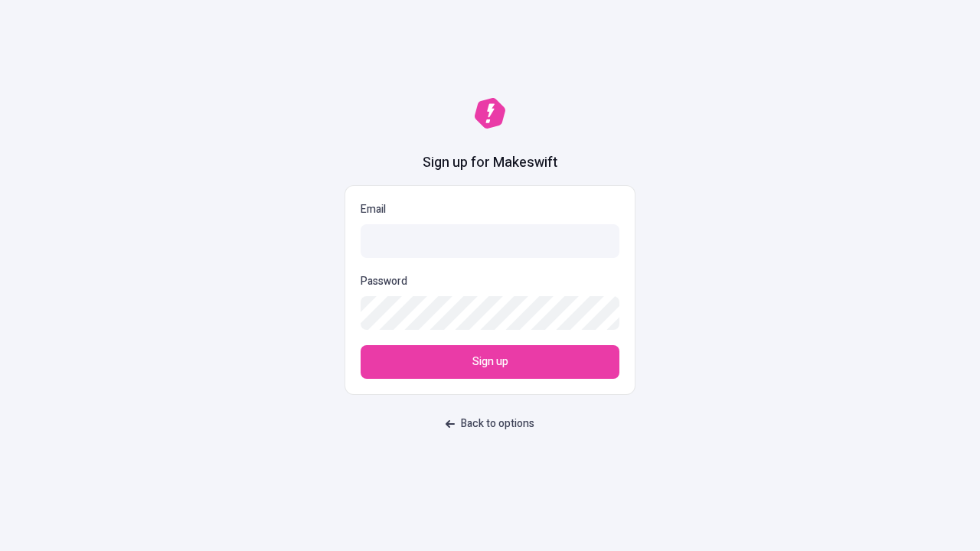  Describe the element at coordinates (498, 424) in the screenshot. I see `span: Back to options` at that location.